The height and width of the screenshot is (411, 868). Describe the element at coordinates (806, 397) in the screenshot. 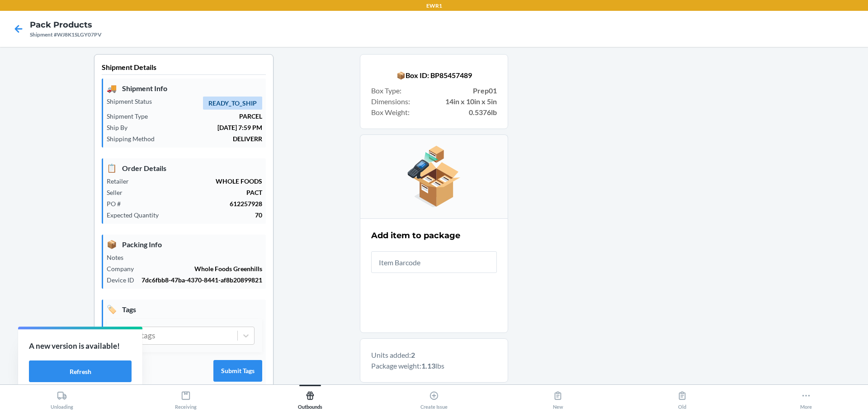

I see `button: More` at that location.